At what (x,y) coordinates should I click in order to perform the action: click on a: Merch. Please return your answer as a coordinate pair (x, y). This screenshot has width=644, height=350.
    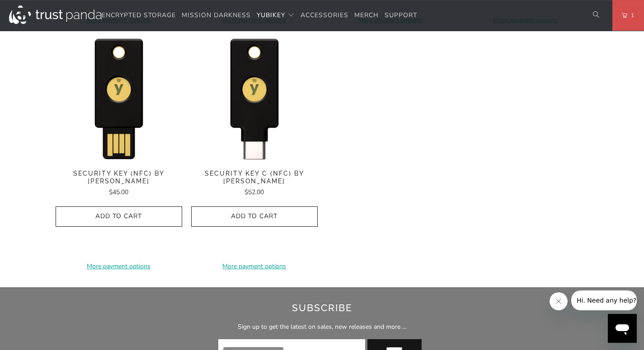
    Looking at the image, I should click on (367, 15).